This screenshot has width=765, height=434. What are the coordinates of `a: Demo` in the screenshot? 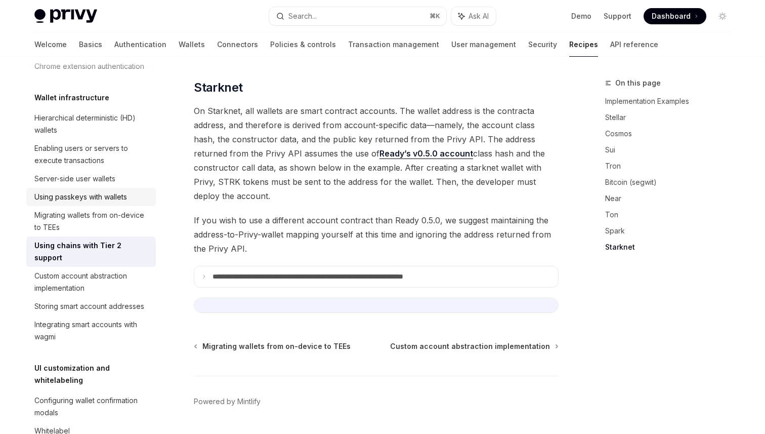 It's located at (581, 16).